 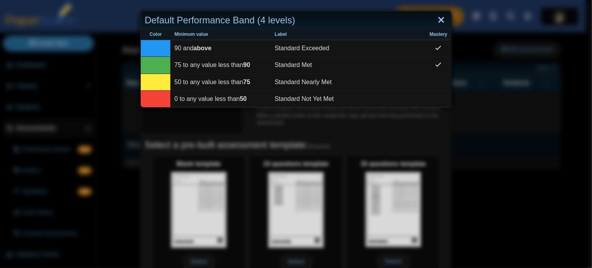 What do you see at coordinates (439, 35) in the screenshot?
I see `th: Mastery` at bounding box center [439, 35].